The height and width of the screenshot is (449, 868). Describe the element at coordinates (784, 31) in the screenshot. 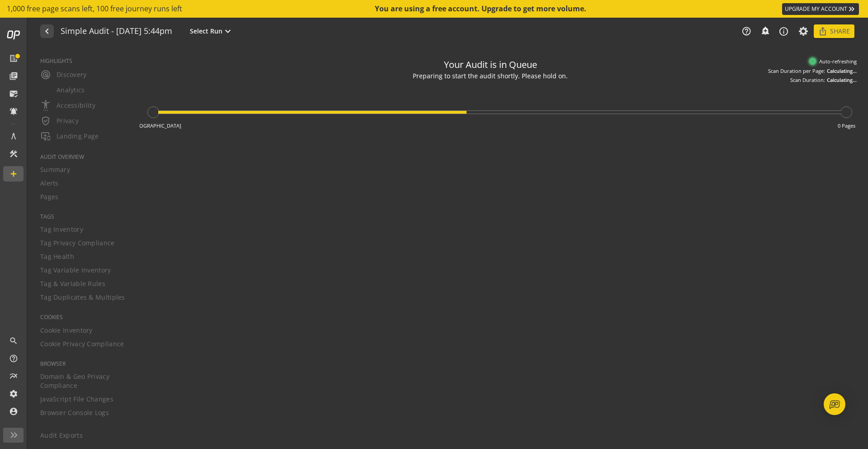

I see `mat-icon: info_outline` at that location.